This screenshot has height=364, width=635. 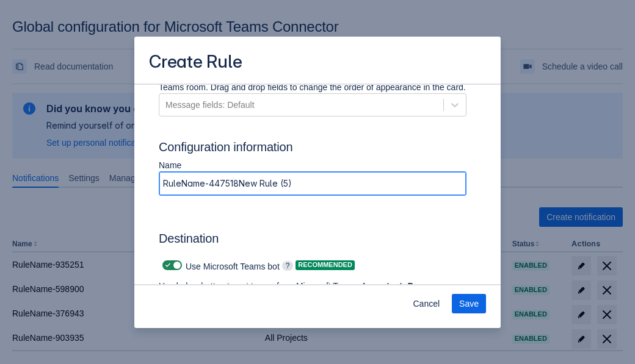 I want to click on p: Use below button to get teams from Microsoft Teams., so click(x=303, y=292).